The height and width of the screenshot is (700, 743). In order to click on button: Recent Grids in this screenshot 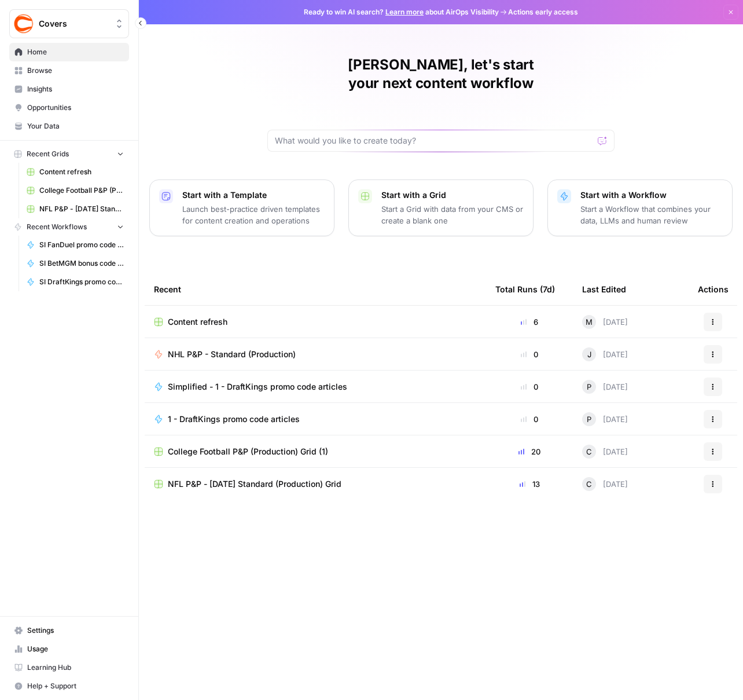, I will do `click(69, 155)`.